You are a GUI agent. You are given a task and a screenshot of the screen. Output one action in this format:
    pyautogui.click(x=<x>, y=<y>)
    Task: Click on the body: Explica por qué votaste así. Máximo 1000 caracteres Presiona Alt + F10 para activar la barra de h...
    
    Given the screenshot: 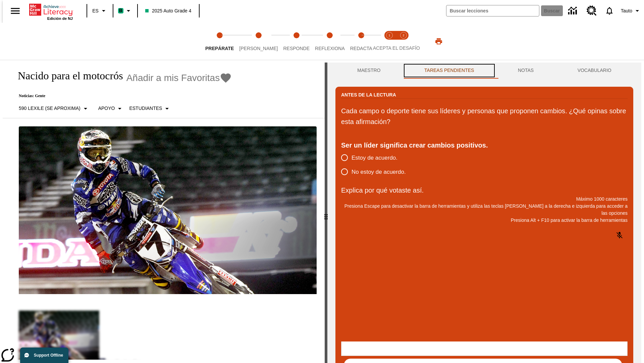 What is the action you would take?
    pyautogui.click(x=50, y=8)
    